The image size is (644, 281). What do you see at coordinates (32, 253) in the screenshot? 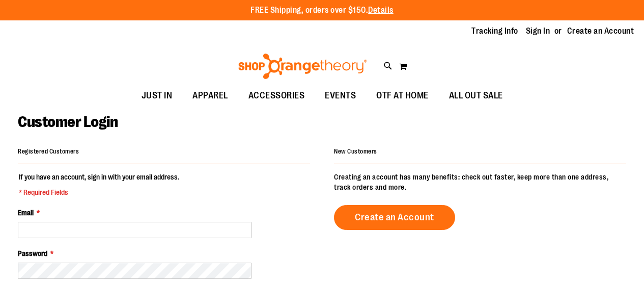
I see `span: Password` at bounding box center [32, 253].